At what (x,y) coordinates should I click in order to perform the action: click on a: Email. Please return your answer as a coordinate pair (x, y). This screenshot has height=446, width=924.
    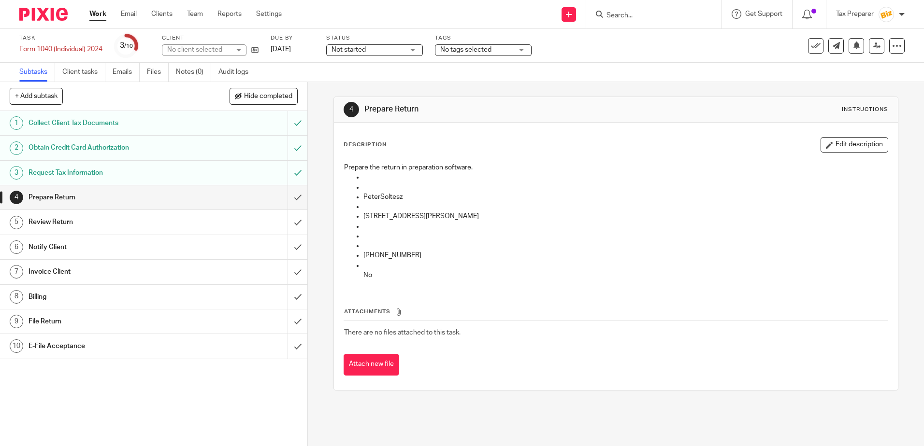
    Looking at the image, I should click on (129, 14).